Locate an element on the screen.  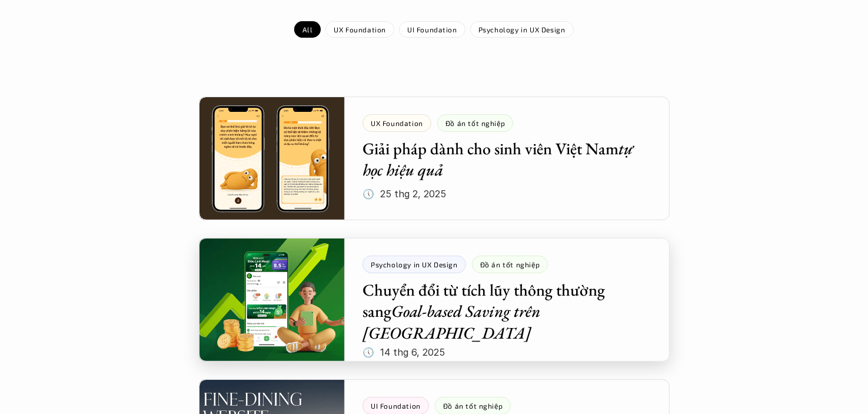
a: UX FoundationĐồ án tốt nghiệpGiải pháp dành cho sinh viên Việt Namtự học hiệu quả🕔 25 thg 2, 2025 is located at coordinates (434, 158).